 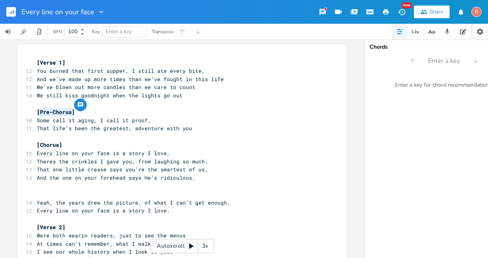 I want to click on div: Autoscroll, so click(x=182, y=246).